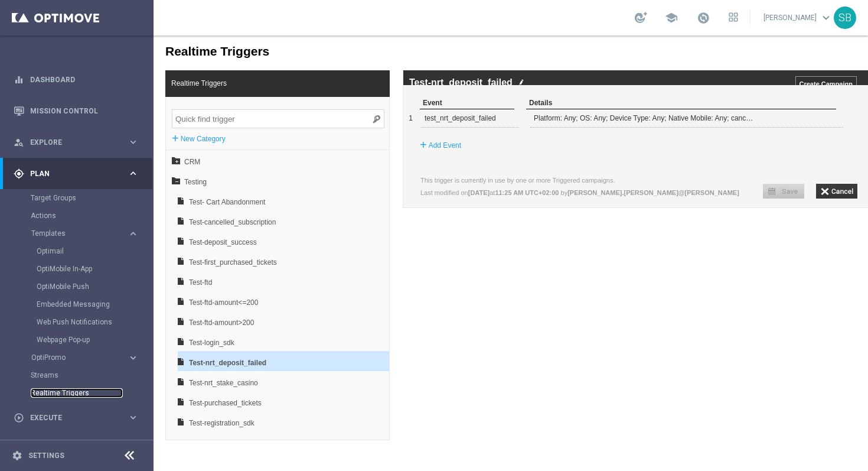 Image resolution: width=868 pixels, height=471 pixels. What do you see at coordinates (79, 339) in the screenshot?
I see `a: Webpage Pop-up` at bounding box center [79, 339].